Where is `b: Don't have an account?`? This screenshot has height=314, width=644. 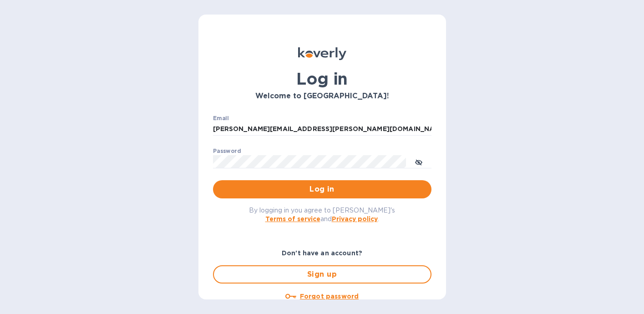 b: Don't have an account? is located at coordinates (322, 253).